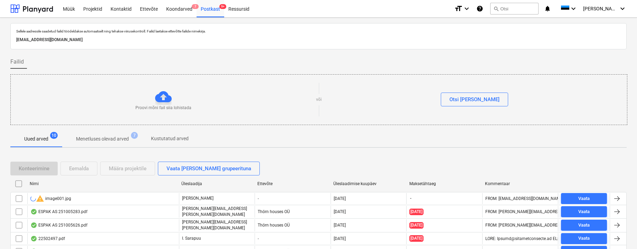  What do you see at coordinates (458, 9) in the screenshot?
I see `i: format_size` at bounding box center [458, 9].